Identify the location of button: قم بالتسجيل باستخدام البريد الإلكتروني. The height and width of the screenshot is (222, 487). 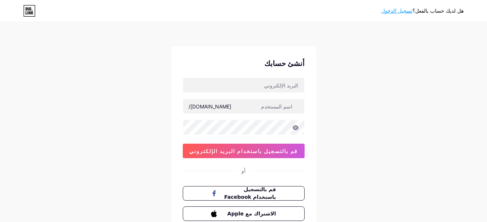
(244, 151).